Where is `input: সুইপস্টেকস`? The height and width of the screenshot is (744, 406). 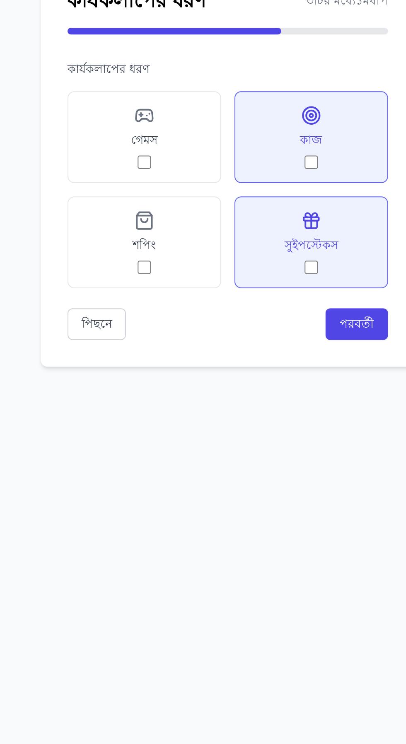 input: সুইপস্টেকস is located at coordinates (244, 443).